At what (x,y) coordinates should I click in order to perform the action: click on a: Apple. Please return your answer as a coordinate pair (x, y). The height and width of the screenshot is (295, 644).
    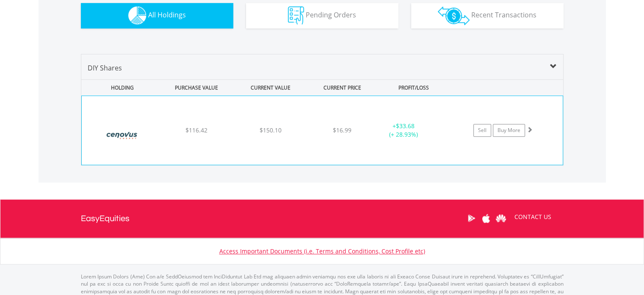
    Looking at the image, I should click on (486, 218).